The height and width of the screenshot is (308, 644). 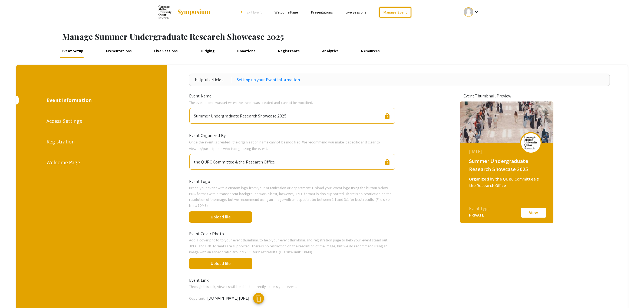 What do you see at coordinates (506, 122) in the screenshot?
I see `img: summer-undergraduate-research-showcase-2025_eventCoverPhoto_d7183b__thumb.jpg` at bounding box center [506, 122].